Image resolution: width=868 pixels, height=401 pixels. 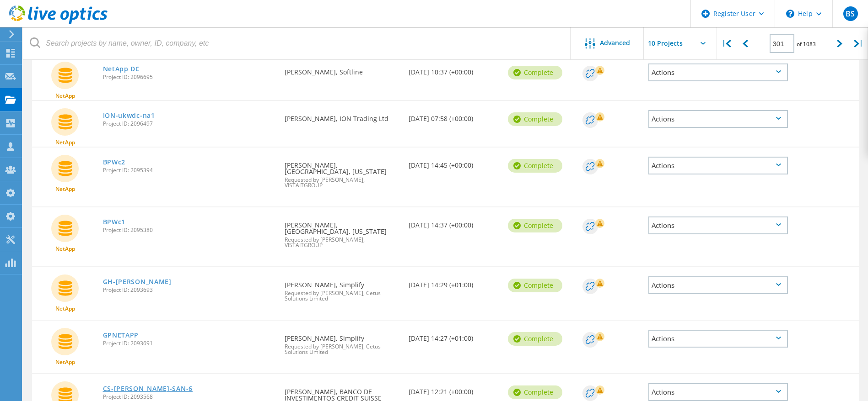 What do you see at coordinates (614, 43) in the screenshot?
I see `span: Advanced` at bounding box center [614, 43].